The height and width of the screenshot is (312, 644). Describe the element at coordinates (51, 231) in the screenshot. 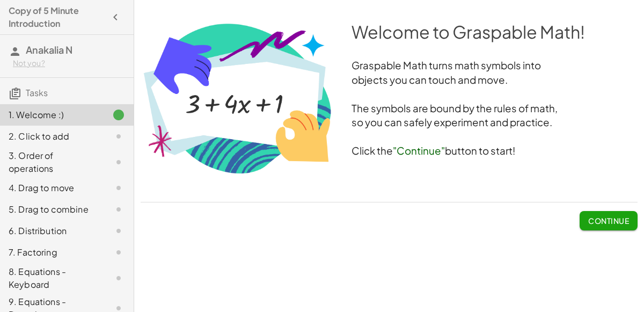

I see `div: 6. Distribution` at that location.